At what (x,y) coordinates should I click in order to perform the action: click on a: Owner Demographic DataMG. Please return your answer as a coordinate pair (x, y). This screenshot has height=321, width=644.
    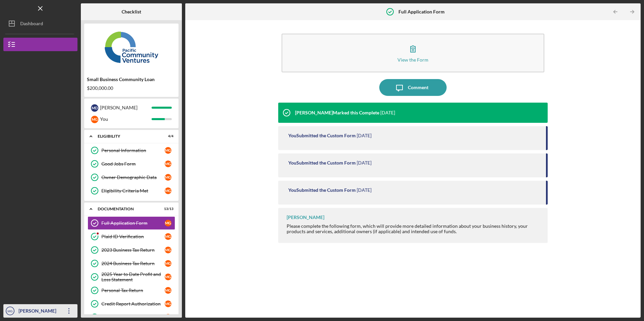
    Looking at the image, I should click on (131, 177).